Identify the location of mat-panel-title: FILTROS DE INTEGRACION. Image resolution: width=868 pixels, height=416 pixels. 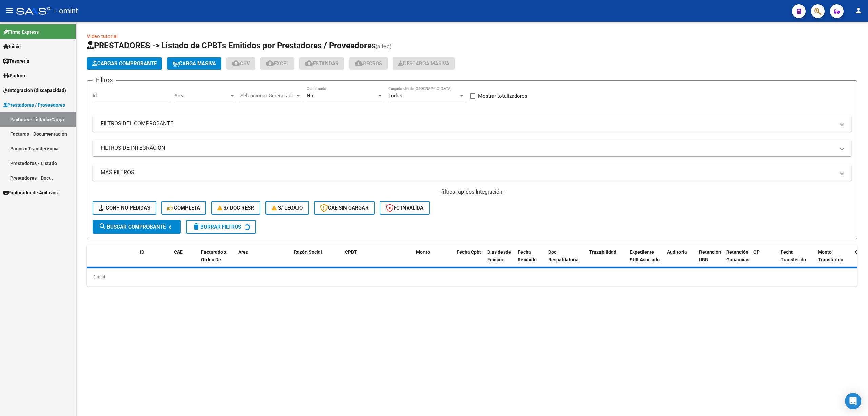
(468, 148).